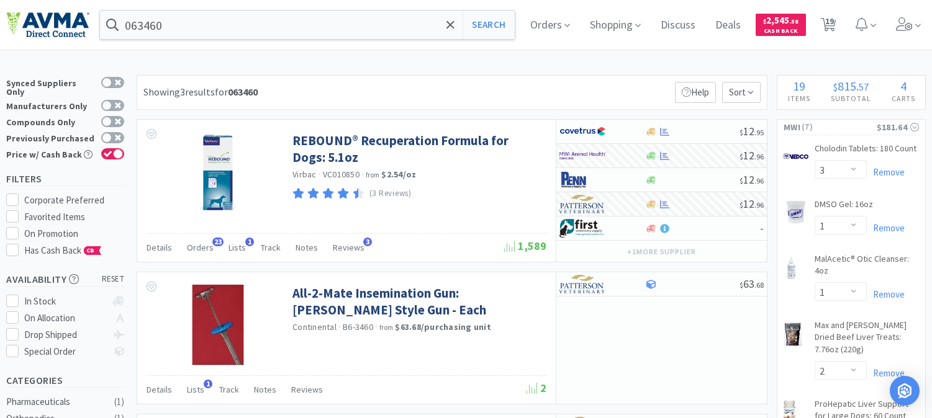  I want to click on div: Price w/ Cash Back, so click(50, 153).